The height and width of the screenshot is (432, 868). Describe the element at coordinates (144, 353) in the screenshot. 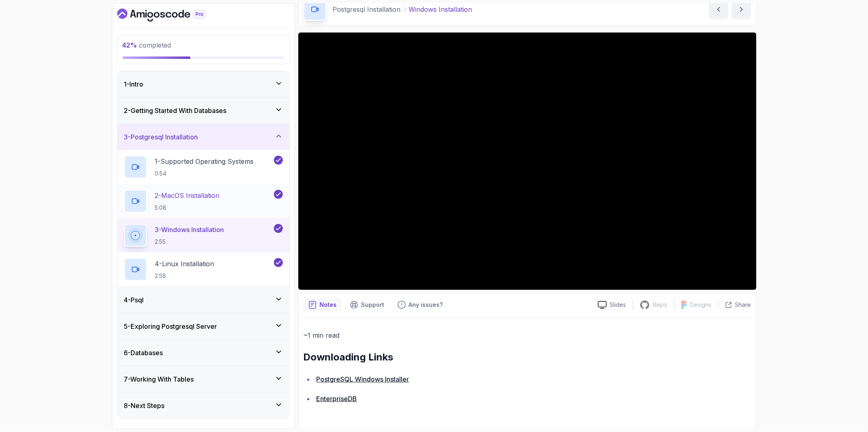

I see `h3: 6 - Databases` at that location.